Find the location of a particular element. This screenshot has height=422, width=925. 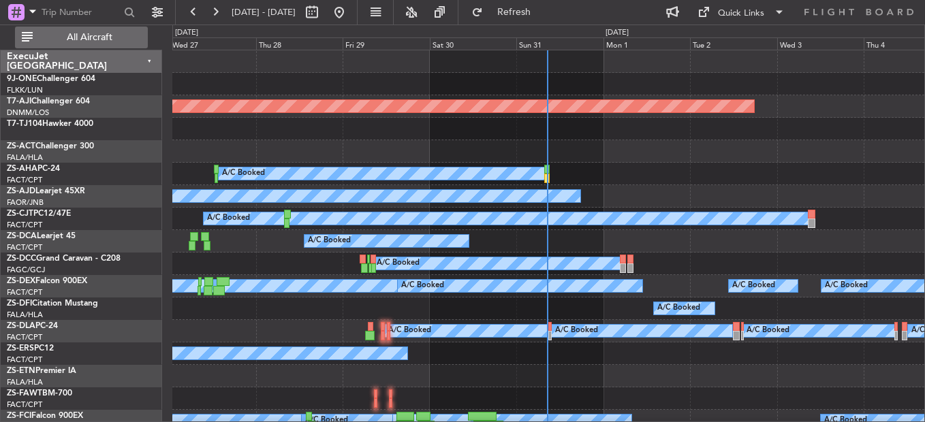

a: ZS-AJDLearjet 45XR is located at coordinates (46, 191).